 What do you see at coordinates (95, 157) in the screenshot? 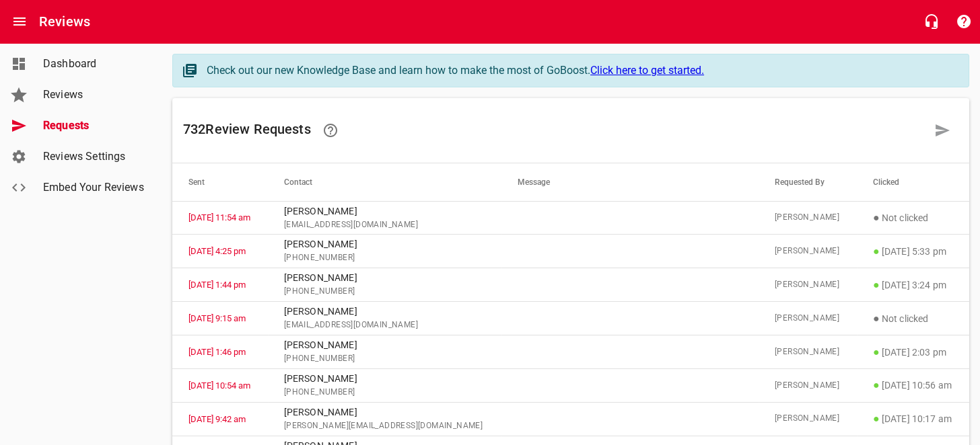
I see `span: Reviews Settings` at bounding box center [95, 157].